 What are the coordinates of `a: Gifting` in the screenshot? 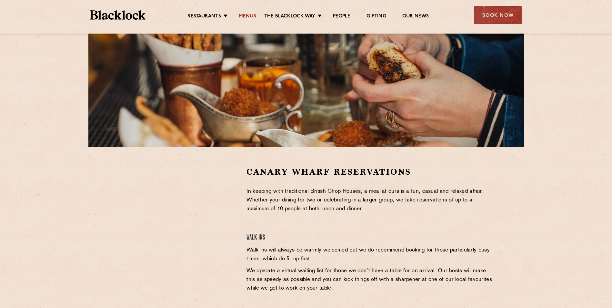 It's located at (376, 17).